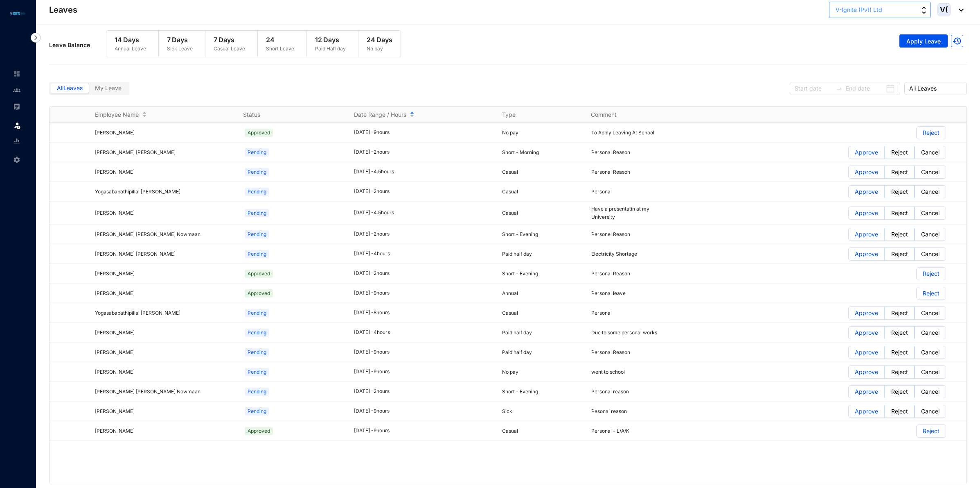 The image size is (980, 488). Describe the element at coordinates (380, 114) in the screenshot. I see `span: Date Range / Hours` at that location.